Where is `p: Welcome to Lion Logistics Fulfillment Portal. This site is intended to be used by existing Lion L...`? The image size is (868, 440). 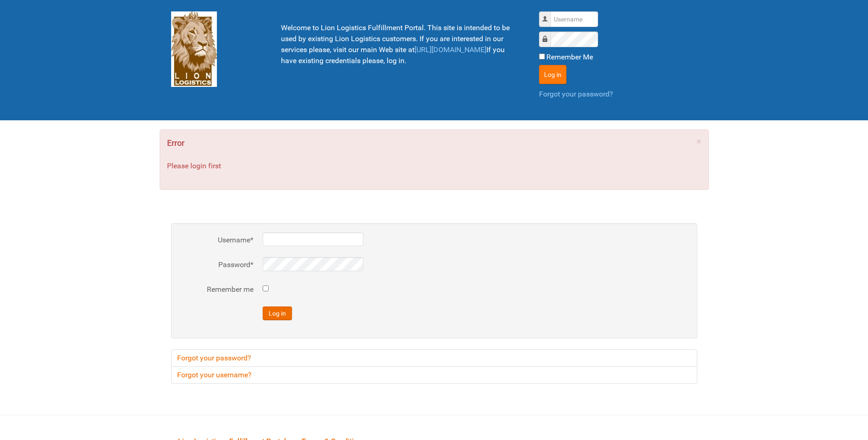
p: Welcome to Lion Logistics Fulfillment Portal. This site is intended to be used by existing Lion L... is located at coordinates (399, 44).